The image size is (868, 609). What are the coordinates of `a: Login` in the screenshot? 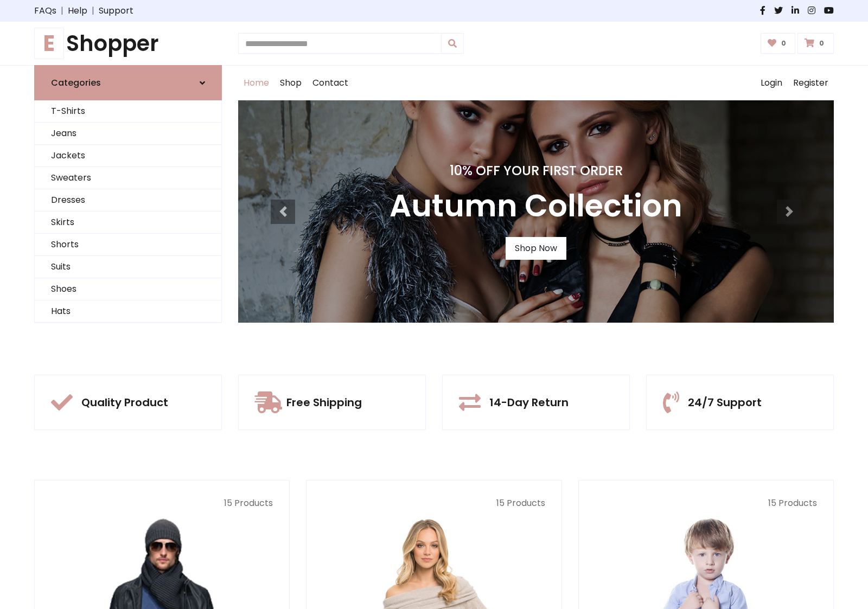 It's located at (771, 83).